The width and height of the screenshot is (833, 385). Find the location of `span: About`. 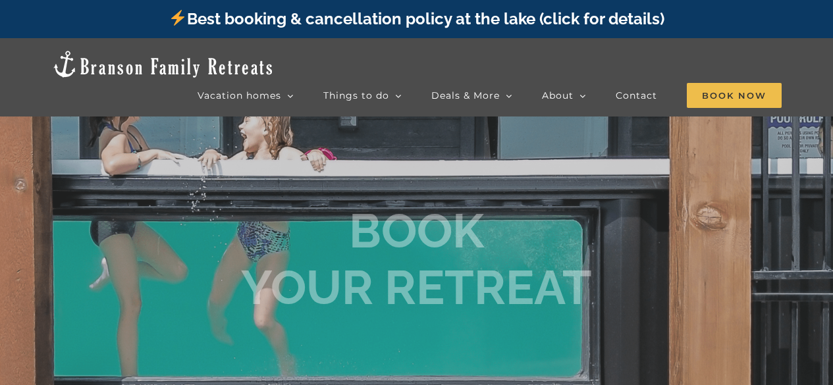

span: About is located at coordinates (558, 95).